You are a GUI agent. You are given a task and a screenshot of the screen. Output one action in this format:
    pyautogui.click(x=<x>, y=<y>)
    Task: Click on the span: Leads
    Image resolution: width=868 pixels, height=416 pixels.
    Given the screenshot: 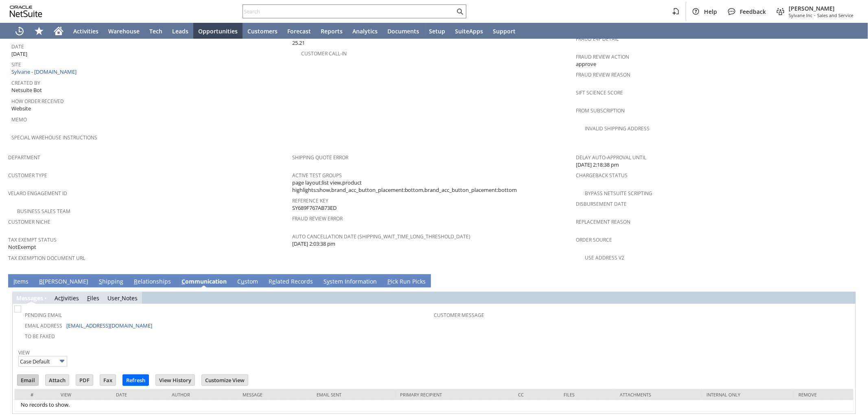 What is the action you would take?
    pyautogui.click(x=180, y=31)
    